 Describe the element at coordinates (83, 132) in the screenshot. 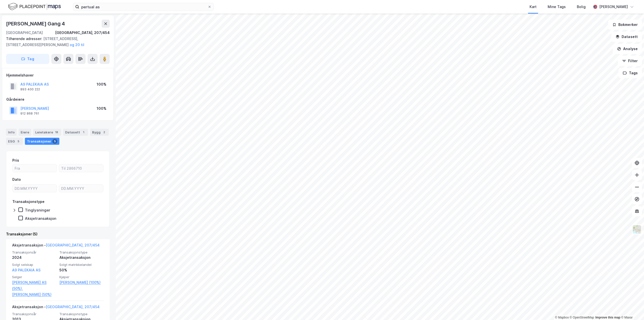

I see `div: 1` at that location.